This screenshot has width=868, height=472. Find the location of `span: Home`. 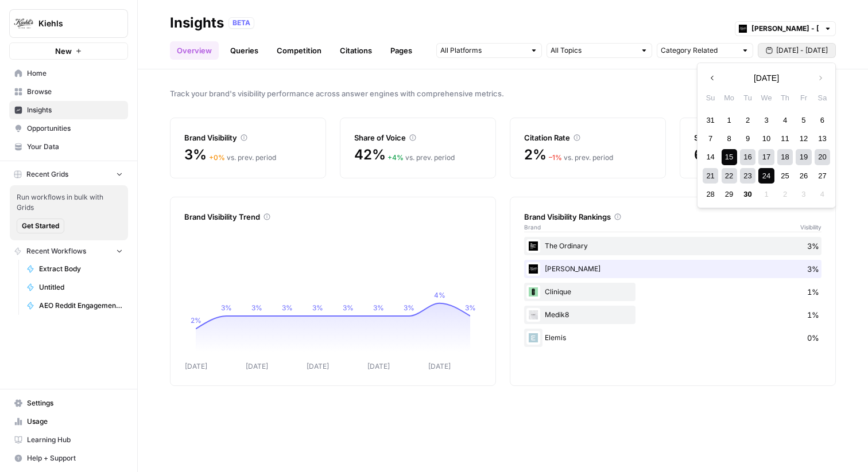

span: Home is located at coordinates (74, 74).